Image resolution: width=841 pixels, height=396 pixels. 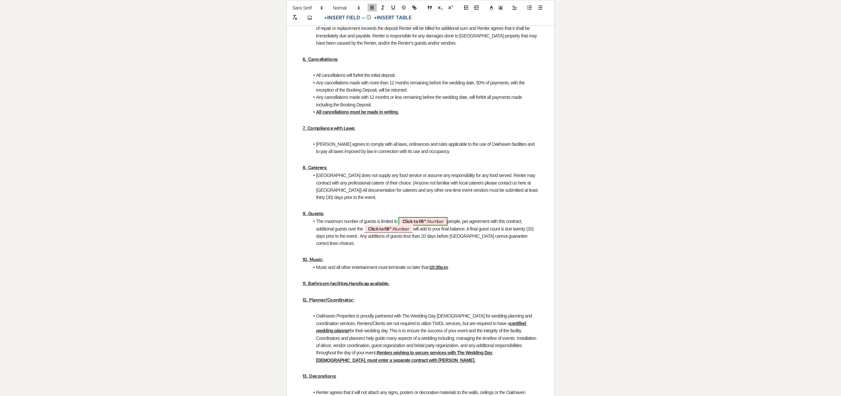 I want to click on u: 10. Music:, so click(x=313, y=259).